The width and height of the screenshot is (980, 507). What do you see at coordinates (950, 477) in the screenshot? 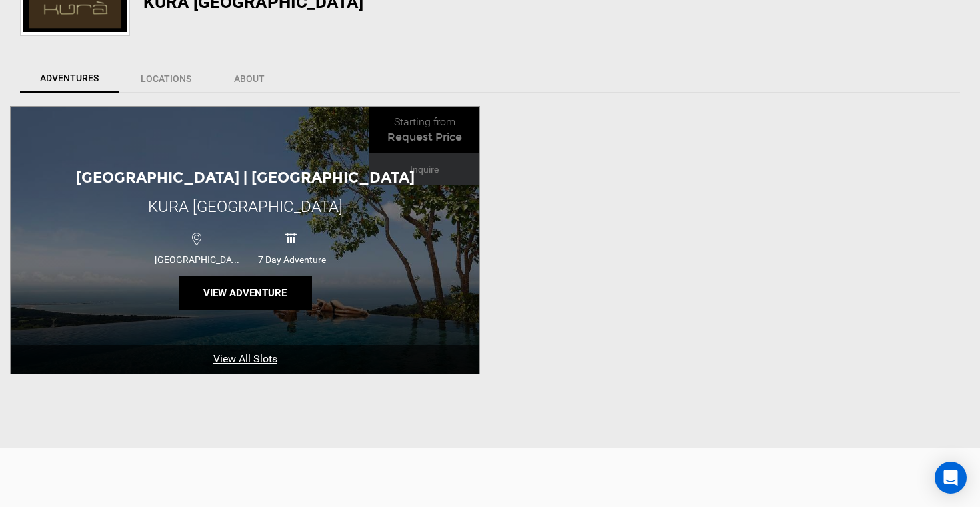
I see `div: Open Intercom Messenger` at bounding box center [950, 477].